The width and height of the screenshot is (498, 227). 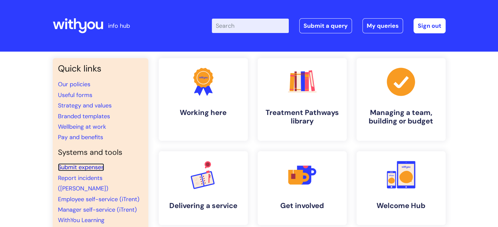 What do you see at coordinates (203, 99) in the screenshot?
I see `a: Working here` at bounding box center [203, 99].